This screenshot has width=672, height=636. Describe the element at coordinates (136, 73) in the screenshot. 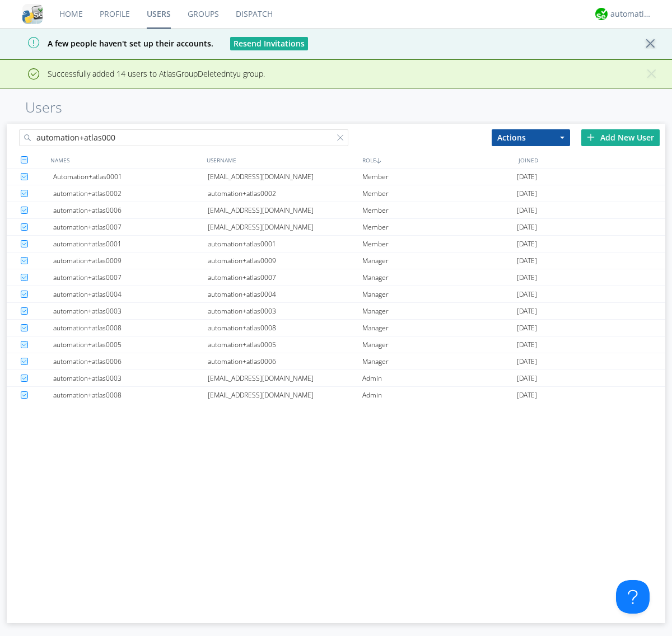

I see `span: Successfully added 14 users to AtlasGroupDeletedntyu group.` at that location.